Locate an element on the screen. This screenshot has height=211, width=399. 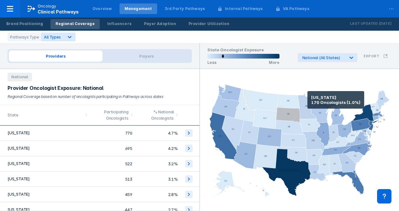
div: Brand Positioning is located at coordinates (24, 24).